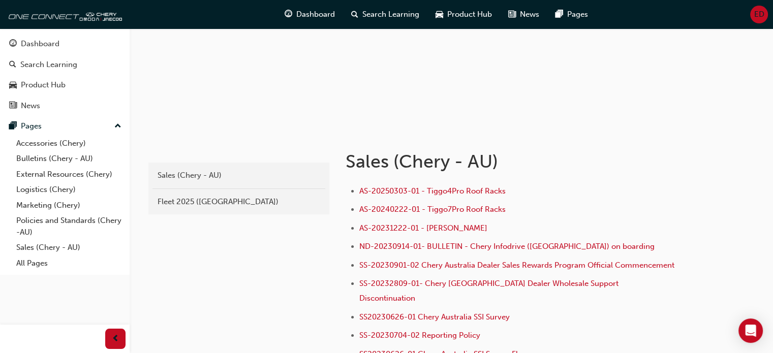  Describe the element at coordinates (435, 317) in the screenshot. I see `span: SS20230626-01 Chery Australia SSI Survey` at that location.